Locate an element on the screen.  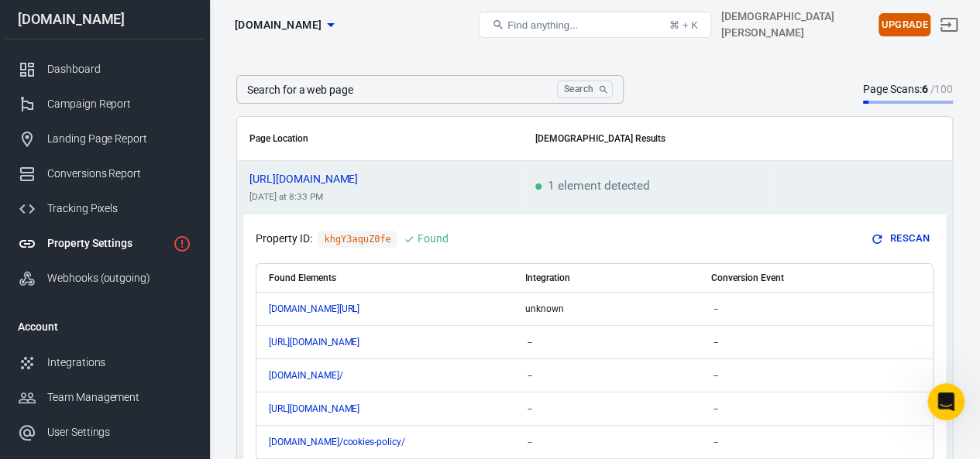
code: khgY3aquZ0fe is located at coordinates (357, 239).